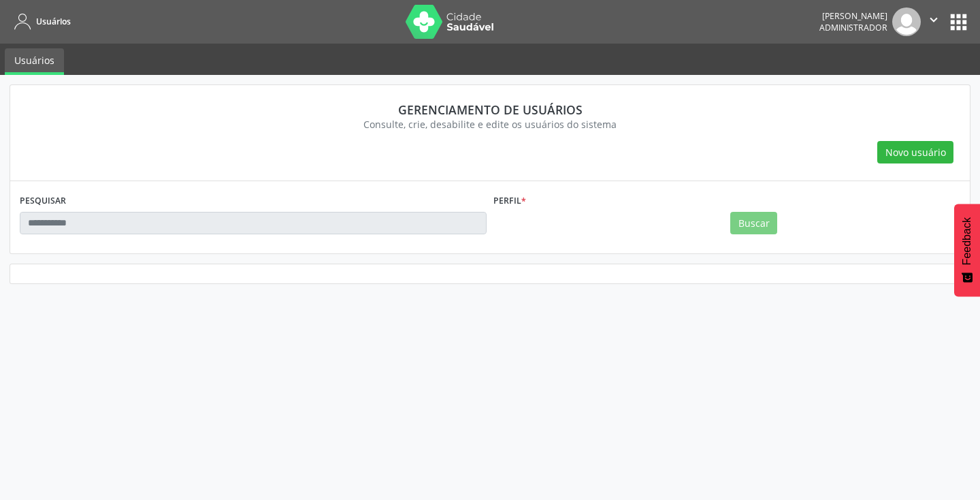 The width and height of the screenshot is (980, 500). What do you see at coordinates (854, 28) in the screenshot?
I see `span: Administrador` at bounding box center [854, 28].